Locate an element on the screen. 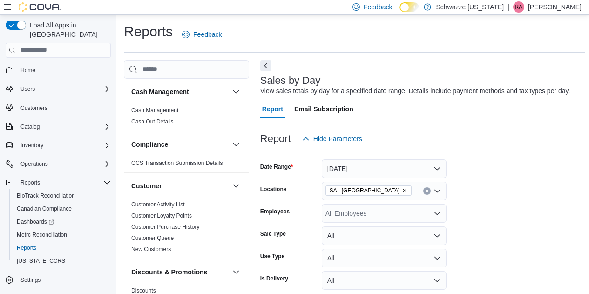  span: Email Subscription is located at coordinates (323, 109).